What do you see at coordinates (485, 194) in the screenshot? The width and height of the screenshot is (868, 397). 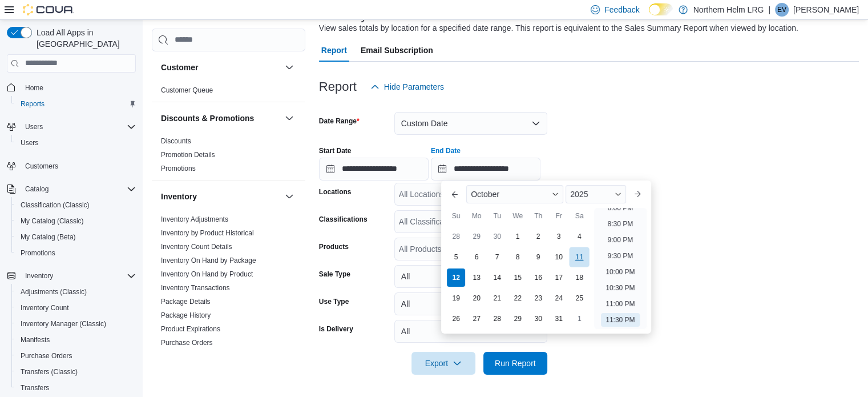 I see `span: October` at bounding box center [485, 194].